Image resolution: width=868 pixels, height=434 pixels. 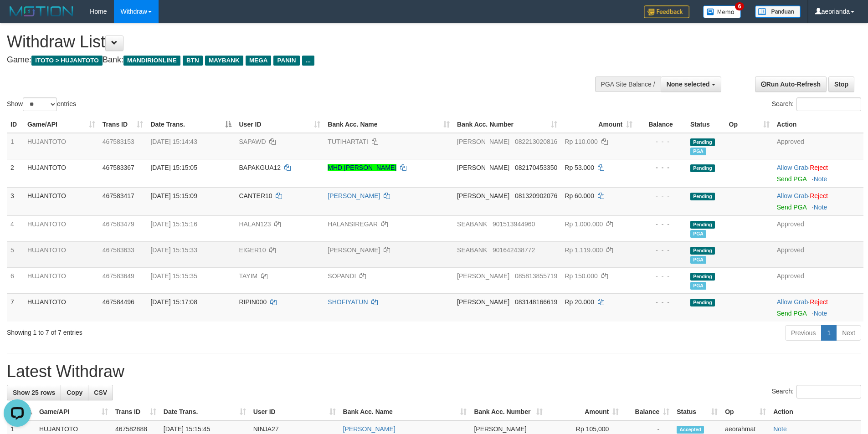 I want to click on td: 5, so click(x=15, y=254).